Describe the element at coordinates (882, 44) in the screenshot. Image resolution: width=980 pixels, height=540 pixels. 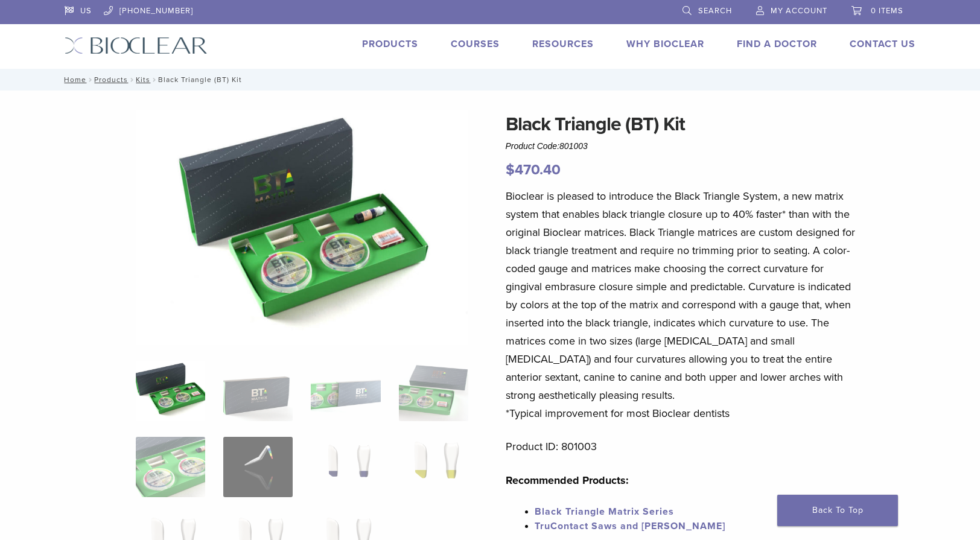
I see `a: Contact Us` at that location.